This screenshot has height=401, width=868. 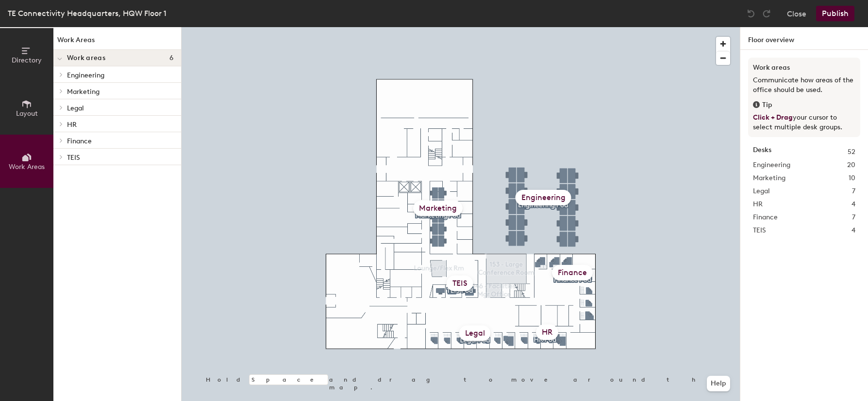 What do you see at coordinates (804, 86) in the screenshot?
I see `p: Communicate how areas of the office should be used.` at bounding box center [804, 86].